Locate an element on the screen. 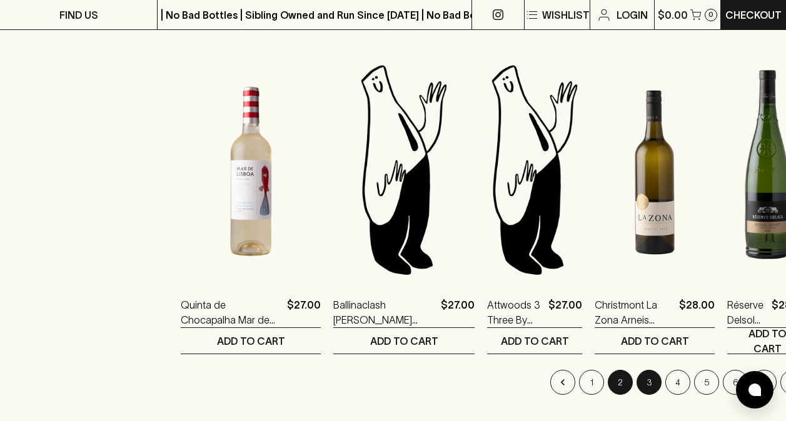  button: Go to page 6 is located at coordinates (735, 383).